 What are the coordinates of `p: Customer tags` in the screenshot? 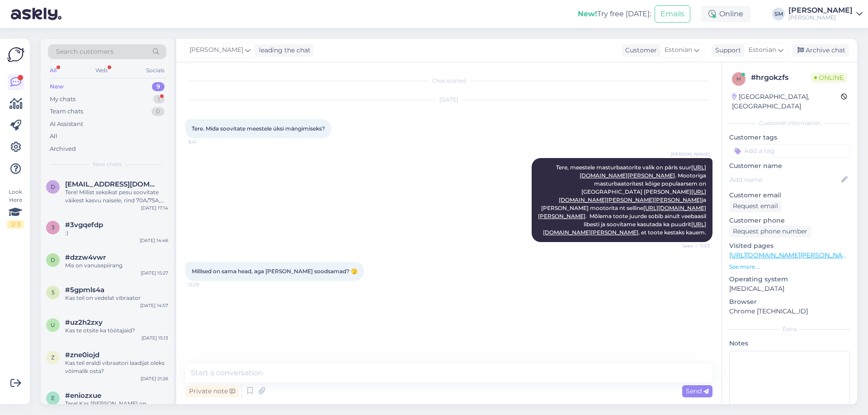 It's located at (789, 138).